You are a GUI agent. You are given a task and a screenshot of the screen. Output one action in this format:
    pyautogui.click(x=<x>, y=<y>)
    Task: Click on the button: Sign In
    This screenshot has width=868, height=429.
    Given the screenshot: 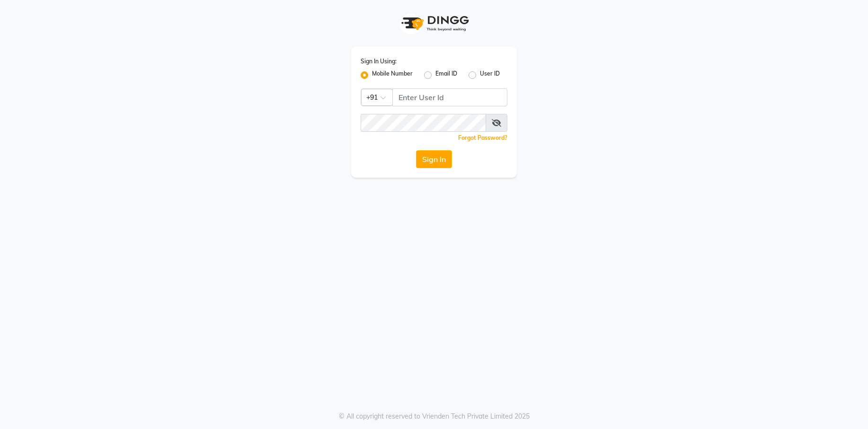 What is the action you would take?
    pyautogui.click(x=434, y=160)
    